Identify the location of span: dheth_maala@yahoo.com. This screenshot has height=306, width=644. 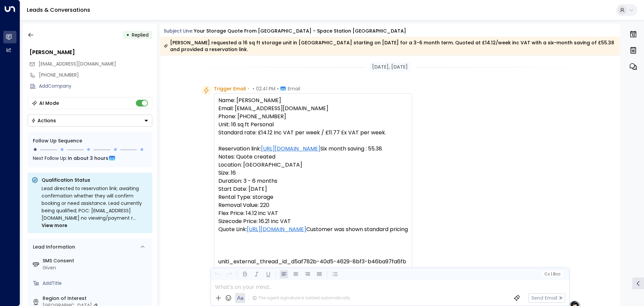
(77, 64).